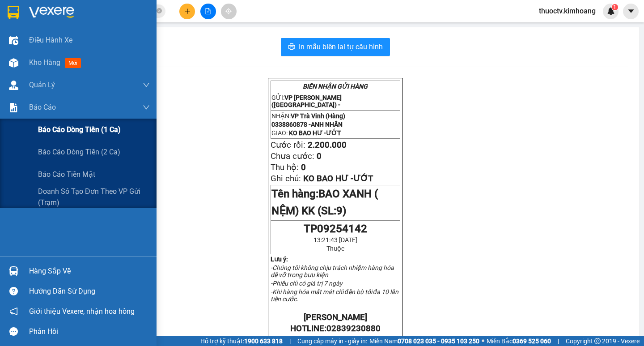 The width and height of the screenshot is (644, 346). What do you see at coordinates (332, 271) in the screenshot?
I see `em: -Chúng tôi không chịu trách nhiệm hàng hóa dễ vỡ trong bưu kiện` at bounding box center [332, 271].